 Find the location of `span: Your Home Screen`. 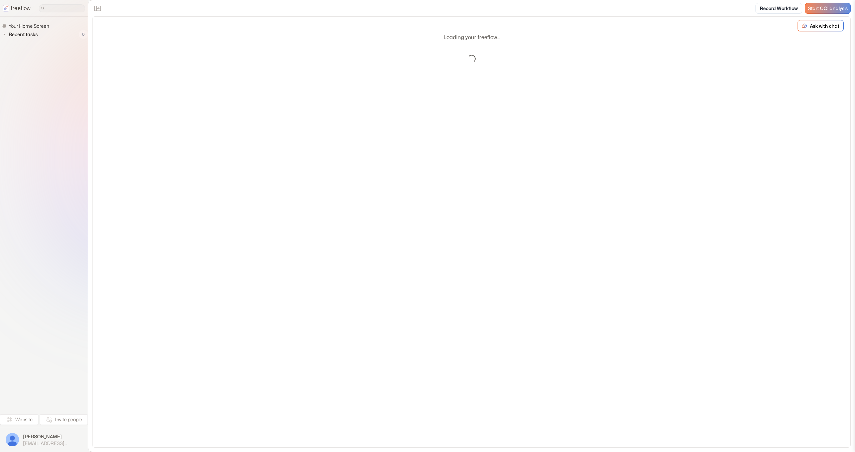

span: Your Home Screen is located at coordinates (29, 26).